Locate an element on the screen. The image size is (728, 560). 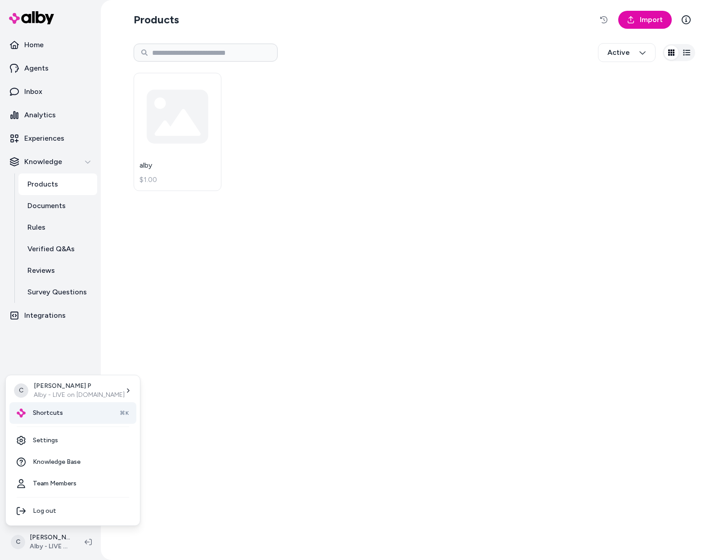
span: Shortcuts is located at coordinates (47, 414).